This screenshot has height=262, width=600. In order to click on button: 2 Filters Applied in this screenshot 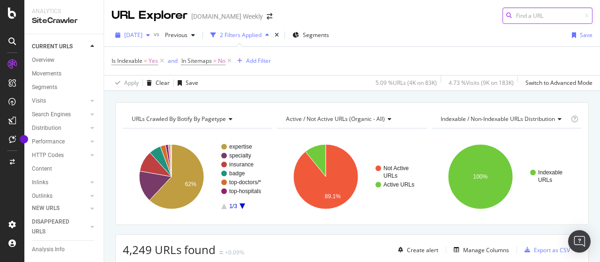, I will do `click(239, 35)`.